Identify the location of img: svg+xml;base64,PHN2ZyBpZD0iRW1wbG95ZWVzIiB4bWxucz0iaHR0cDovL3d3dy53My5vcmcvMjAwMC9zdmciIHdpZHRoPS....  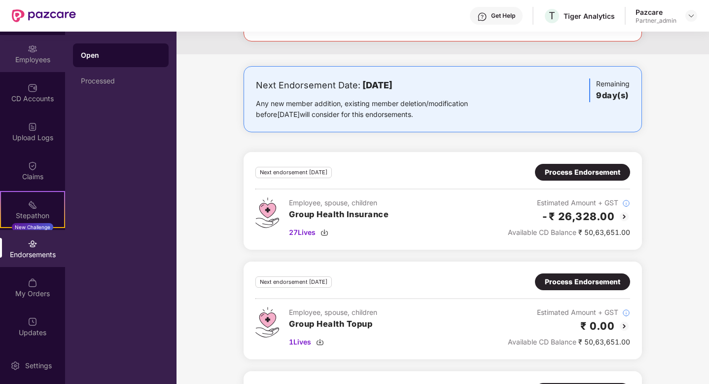
(33, 49).